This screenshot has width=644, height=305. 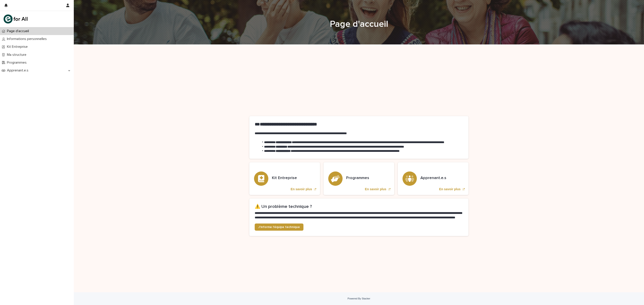 I want to click on p: Page d'accueil, so click(x=19, y=31).